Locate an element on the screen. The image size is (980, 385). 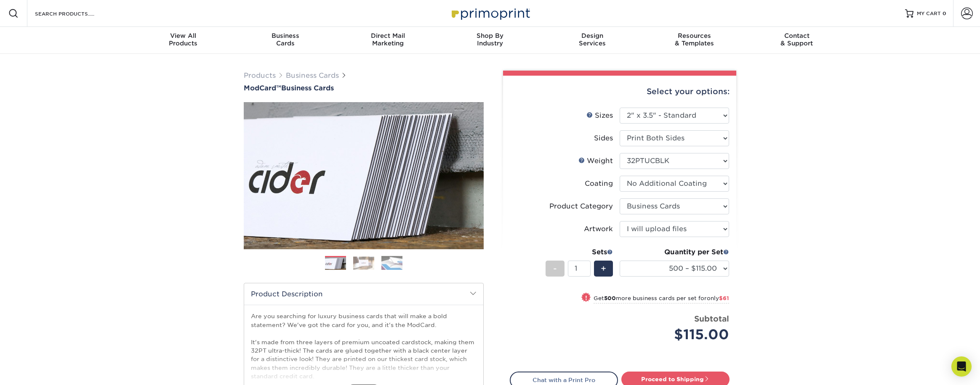
div: Products is located at coordinates (183, 40).